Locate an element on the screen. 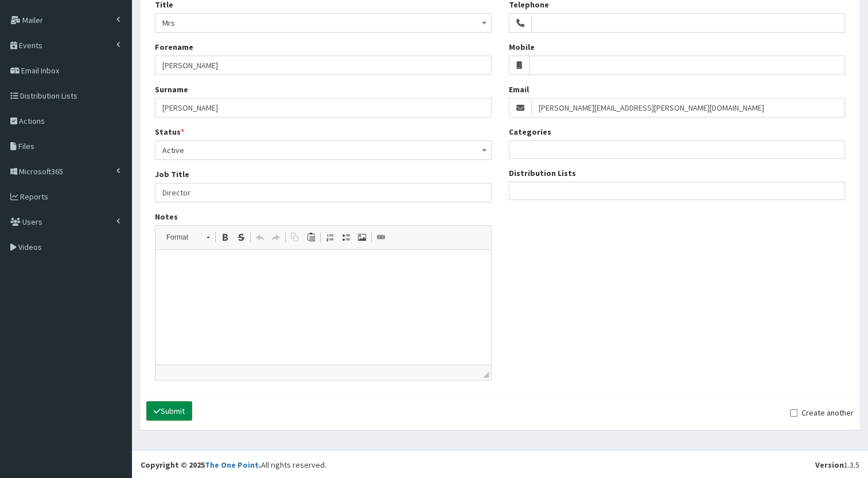 Image resolution: width=868 pixels, height=478 pixels. a: Image is located at coordinates (362, 237).